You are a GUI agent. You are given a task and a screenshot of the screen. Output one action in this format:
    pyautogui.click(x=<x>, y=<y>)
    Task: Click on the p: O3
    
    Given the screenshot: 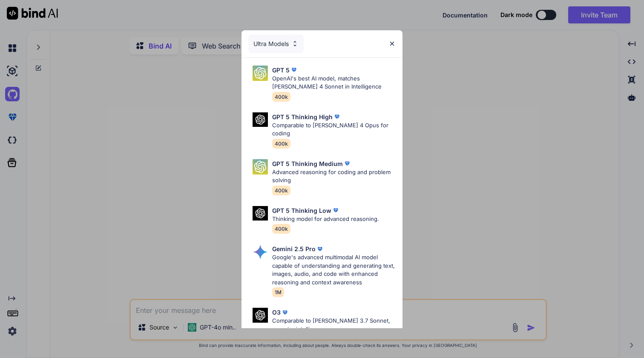 What is the action you would take?
    pyautogui.click(x=276, y=312)
    